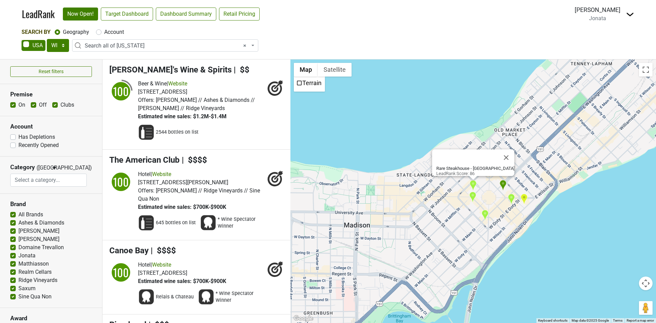 The image size is (656, 323). Describe the element at coordinates (51, 204) in the screenshot. I see `h3: Brand` at that location.